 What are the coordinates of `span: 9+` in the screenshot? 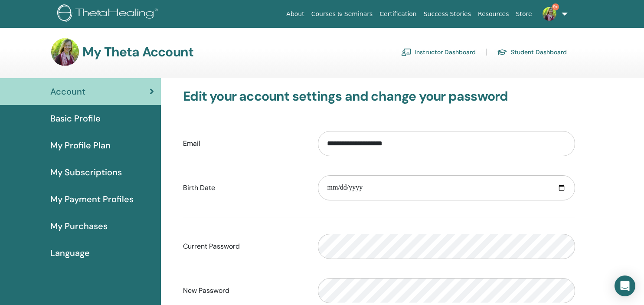 It's located at (556, 7).